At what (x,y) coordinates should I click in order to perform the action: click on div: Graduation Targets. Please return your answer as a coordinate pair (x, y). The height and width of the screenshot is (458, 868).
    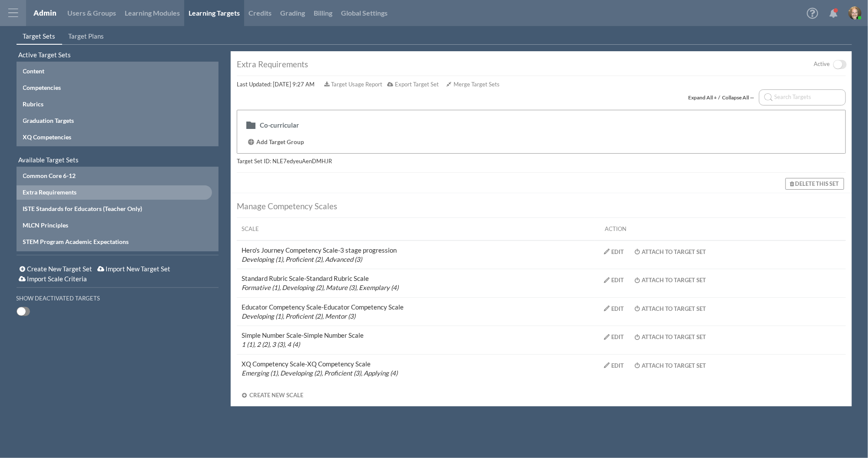
    Looking at the image, I should click on (98, 120).